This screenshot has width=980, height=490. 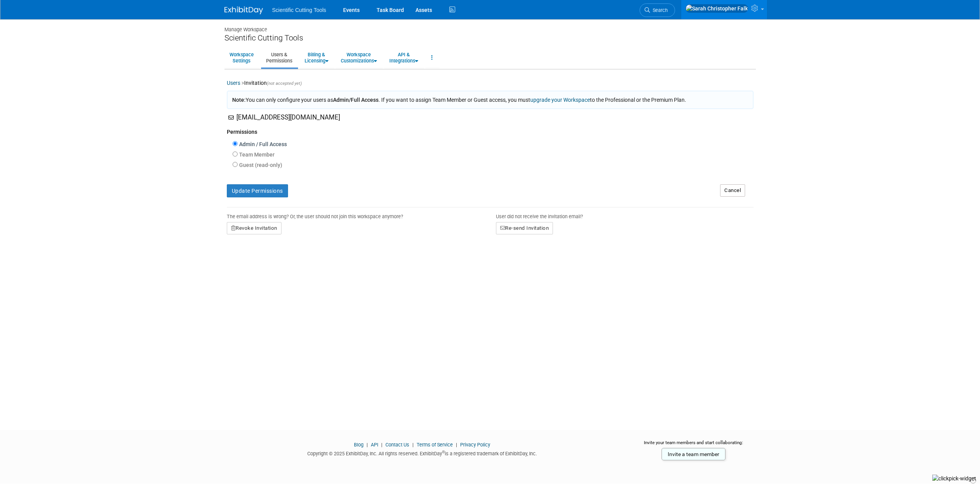 I want to click on a: Billing &Licensing, so click(x=316, y=57).